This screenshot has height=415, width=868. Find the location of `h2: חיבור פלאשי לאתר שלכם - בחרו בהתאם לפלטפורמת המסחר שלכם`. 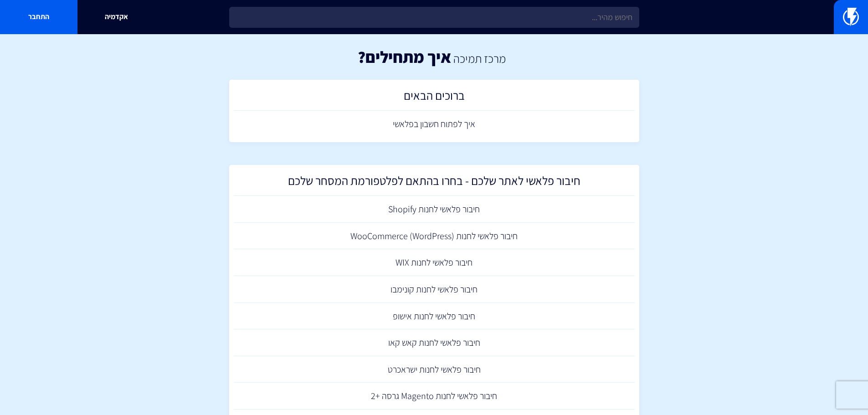

h2: חיבור פלאשי לאתר שלכם - בחרו בהתאם לפלטפורמת המסחר שלכם is located at coordinates (434, 183).